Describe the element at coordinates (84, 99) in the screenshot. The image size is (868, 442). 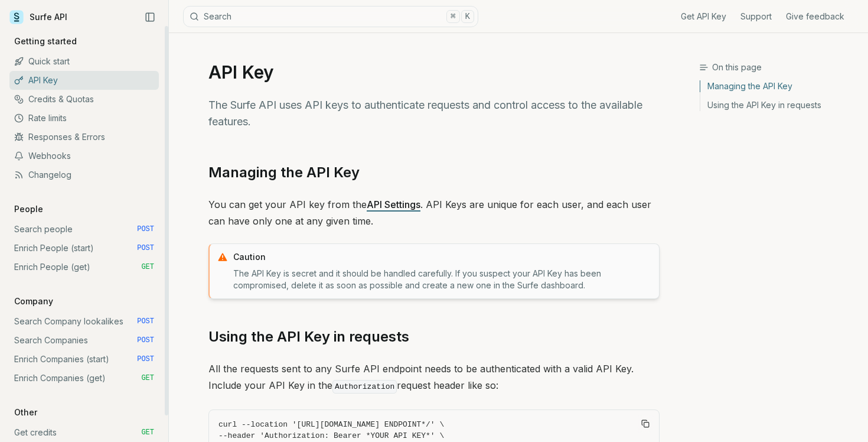
I see `a: Credits & Quotas` at that location.